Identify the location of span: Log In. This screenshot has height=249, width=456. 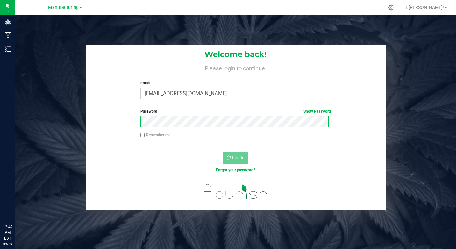
(238, 157).